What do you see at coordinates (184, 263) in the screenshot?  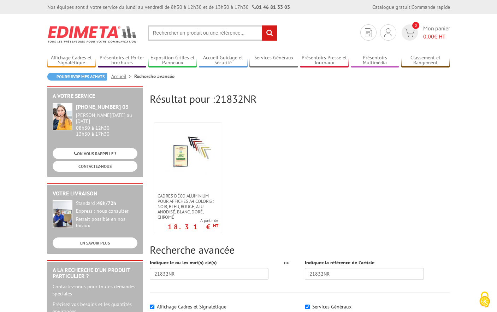 I see `label: Indiquez le ou les mot(s) clé(s)` at bounding box center [184, 263].